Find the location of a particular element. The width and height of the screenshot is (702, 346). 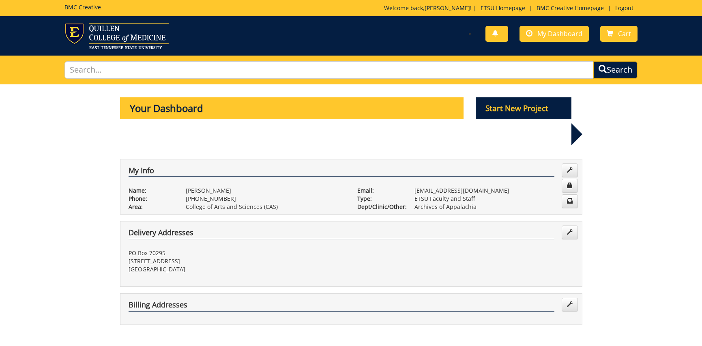

h5: BMC Creative is located at coordinates (83, 7).